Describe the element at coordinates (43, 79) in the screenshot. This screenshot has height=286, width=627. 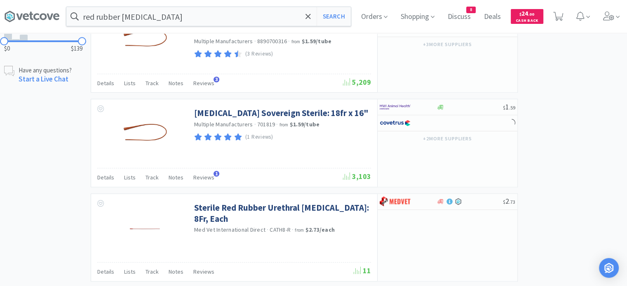
I see `a: Start a Live Chat` at that location.